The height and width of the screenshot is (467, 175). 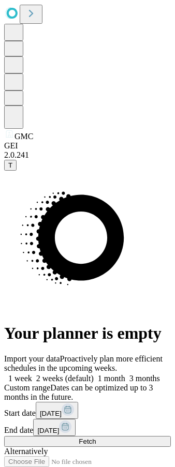 I want to click on span: GMC, so click(x=24, y=136).